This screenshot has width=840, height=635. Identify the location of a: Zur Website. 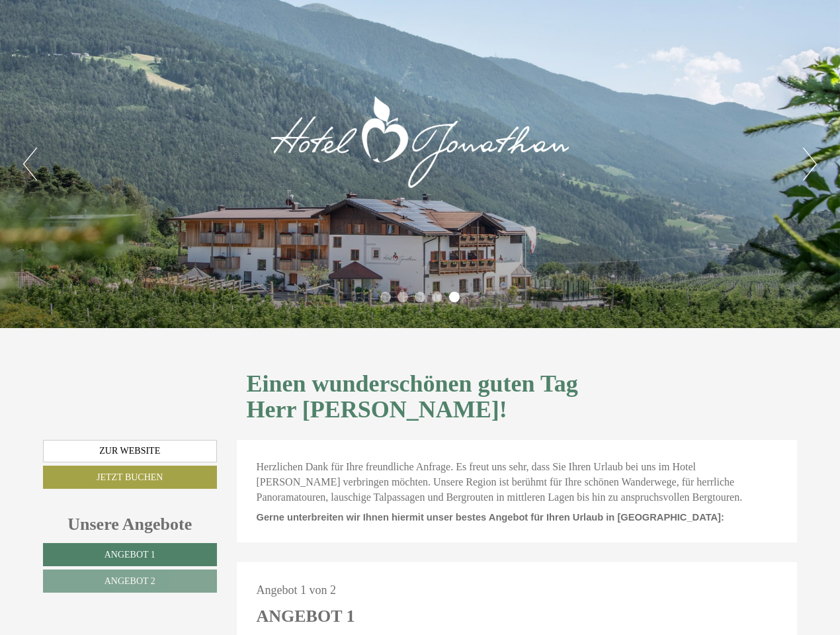
(129, 451).